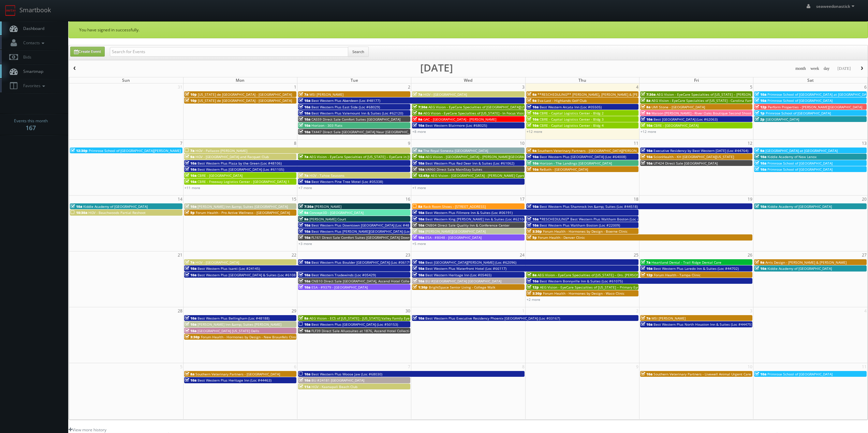  What do you see at coordinates (677, 275) in the screenshot?
I see `span: Forum Health - Tampa Clinic` at bounding box center [677, 275].